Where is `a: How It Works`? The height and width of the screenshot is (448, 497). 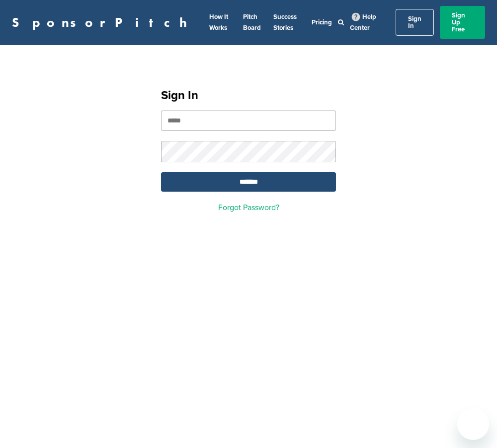 a: How It Works is located at coordinates (219, 22).